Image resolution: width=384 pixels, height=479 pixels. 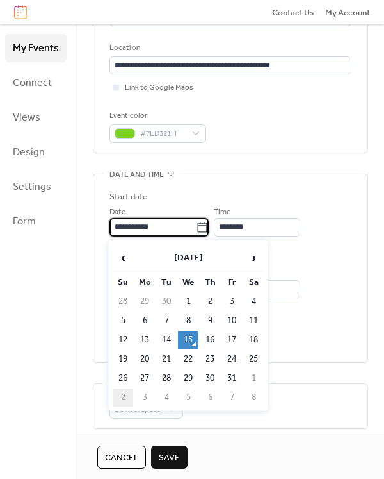 What do you see at coordinates (163, 134) in the screenshot?
I see `span: #7ED321FF` at bounding box center [163, 134].